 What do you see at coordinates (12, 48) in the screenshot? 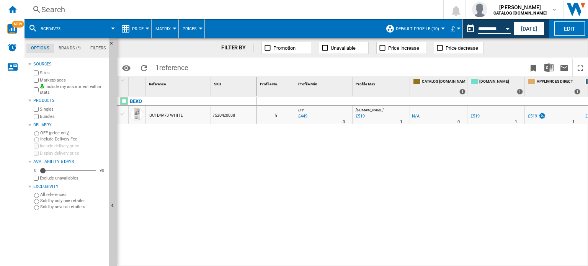
I see `img: alerts-logo.svg` at bounding box center [12, 48].